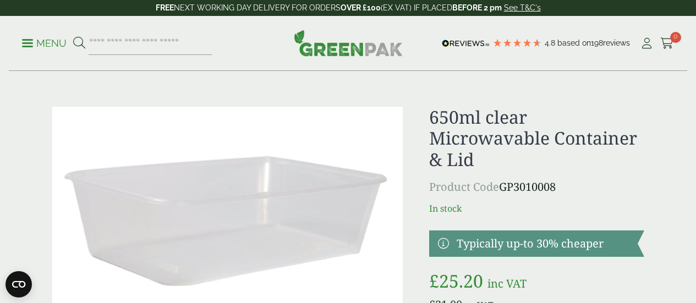  What do you see at coordinates (465, 43) in the screenshot?
I see `img: REVIEWS.io` at bounding box center [465, 43].